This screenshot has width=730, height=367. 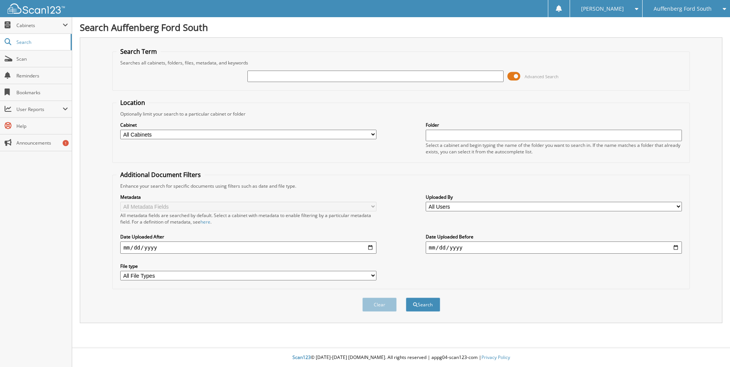 I want to click on a: Privacy Policy, so click(x=495, y=357).